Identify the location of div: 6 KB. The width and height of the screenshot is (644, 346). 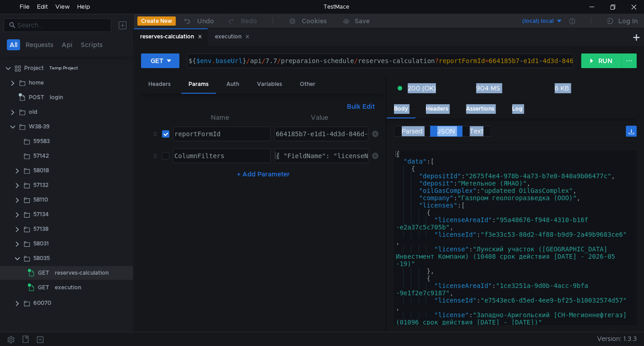
(562, 88).